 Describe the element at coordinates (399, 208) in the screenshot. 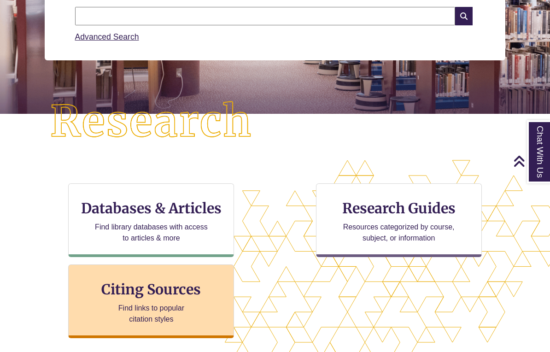

I see `h3: Research Guides` at that location.